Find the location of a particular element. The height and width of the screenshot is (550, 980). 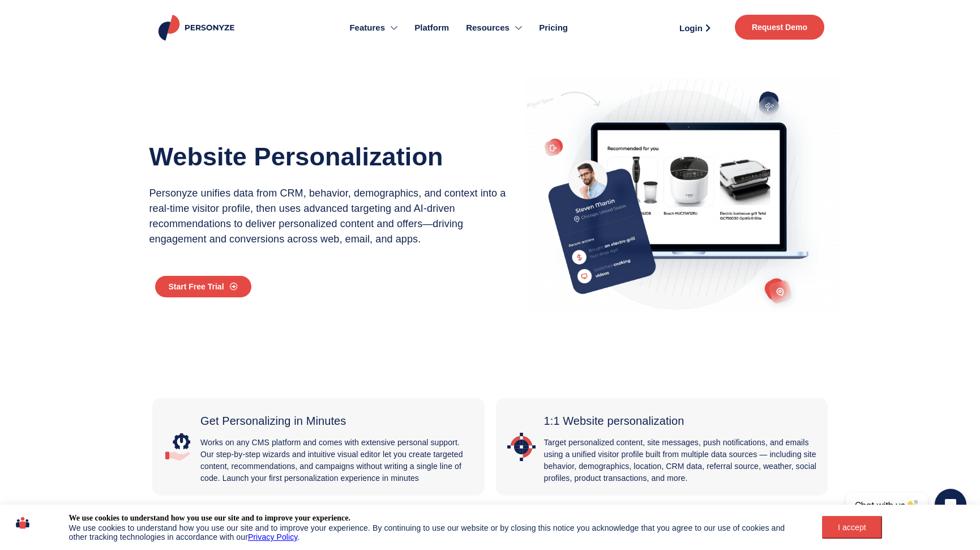

span: Request Demo is located at coordinates (780, 27).